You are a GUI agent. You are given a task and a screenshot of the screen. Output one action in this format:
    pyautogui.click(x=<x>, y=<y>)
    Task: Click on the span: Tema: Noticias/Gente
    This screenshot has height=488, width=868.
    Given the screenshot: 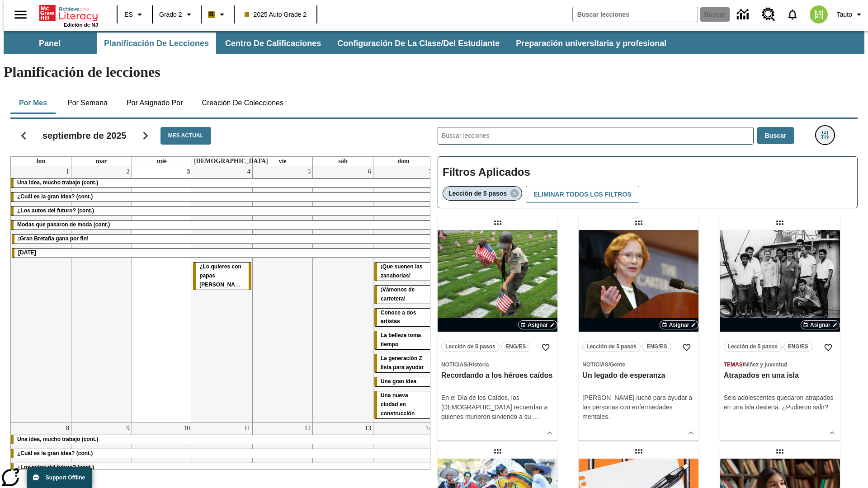 What is the action you would take?
    pyautogui.click(x=638, y=364)
    